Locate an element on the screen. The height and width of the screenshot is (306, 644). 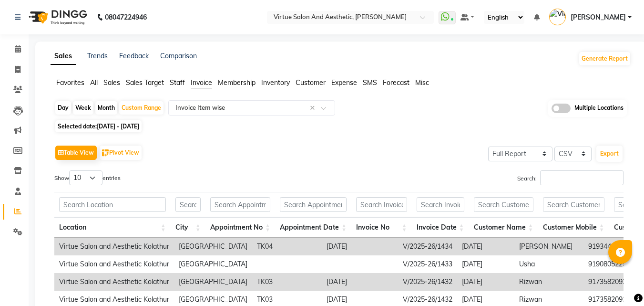
span: Staff is located at coordinates (177, 82).